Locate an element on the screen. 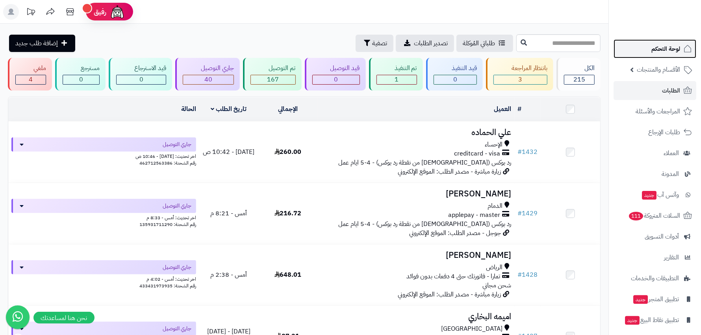 Image resolution: width=701 pixels, height=335 pixels. div: قيد الاسترجاع is located at coordinates (141, 68).